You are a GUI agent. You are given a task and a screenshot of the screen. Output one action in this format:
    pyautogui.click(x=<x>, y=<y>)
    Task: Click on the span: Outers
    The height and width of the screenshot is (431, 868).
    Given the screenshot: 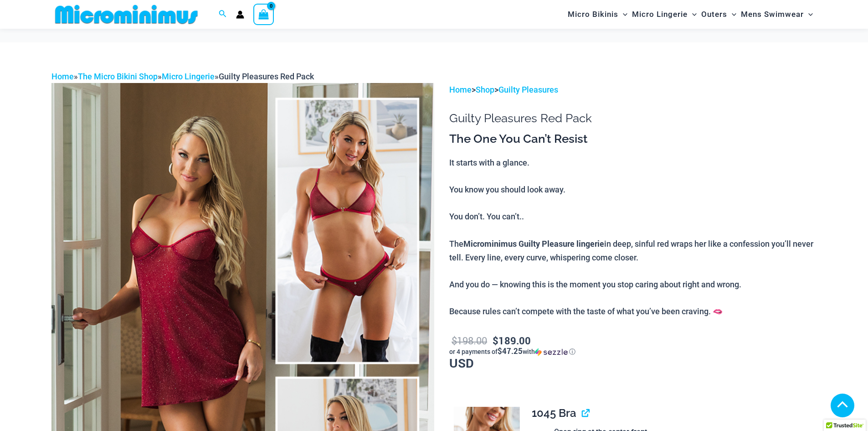 What is the action you would take?
    pyautogui.click(x=714, y=14)
    